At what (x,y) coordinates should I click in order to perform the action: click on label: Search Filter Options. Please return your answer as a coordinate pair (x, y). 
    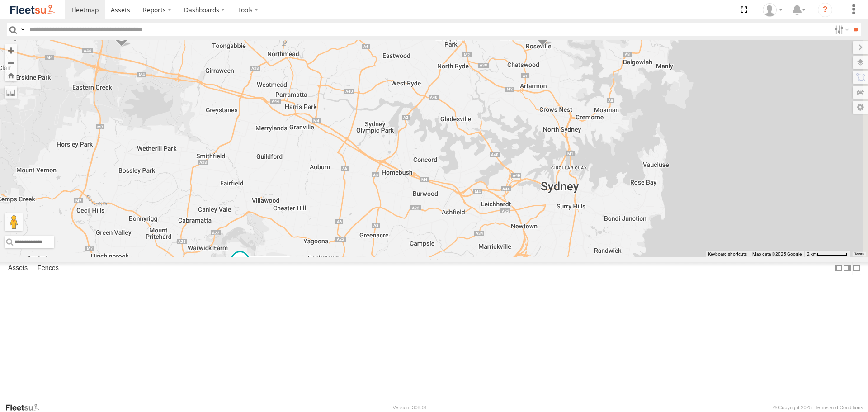
    Looking at the image, I should click on (840, 29).